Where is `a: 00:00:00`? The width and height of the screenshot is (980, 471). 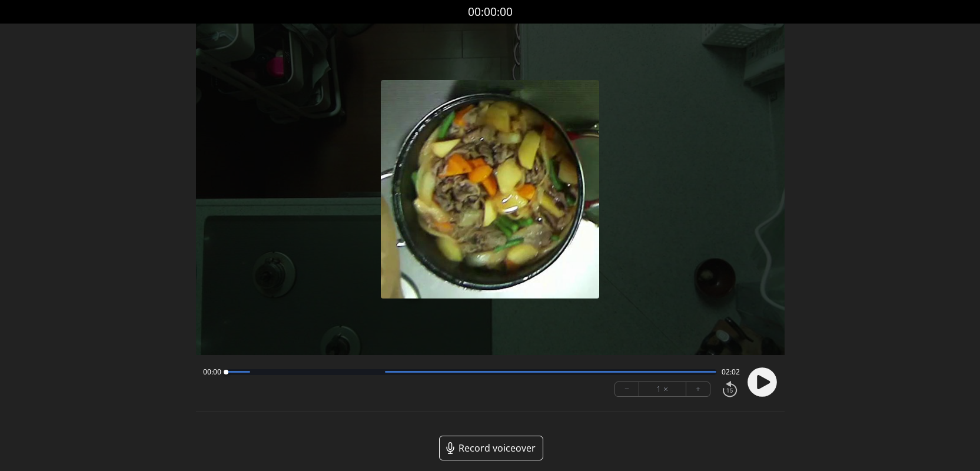
a: 00:00:00 is located at coordinates (490, 12).